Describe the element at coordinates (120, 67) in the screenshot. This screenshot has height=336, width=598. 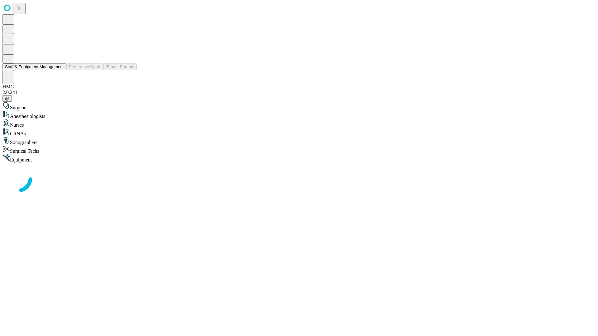
I see `button: Tenant Params` at that location.